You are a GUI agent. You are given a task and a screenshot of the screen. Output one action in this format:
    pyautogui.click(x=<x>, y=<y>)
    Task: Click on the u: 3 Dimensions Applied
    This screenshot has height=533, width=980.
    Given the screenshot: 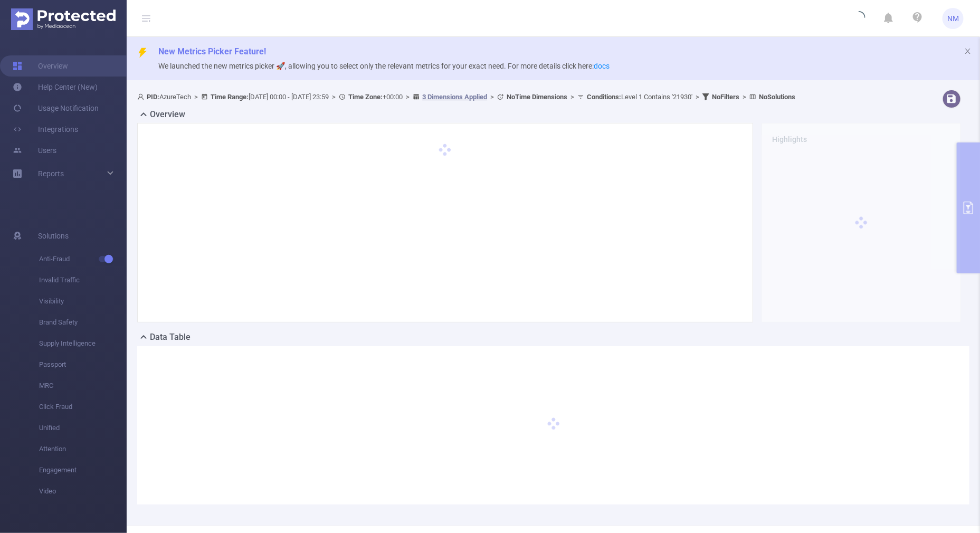 What is the action you would take?
    pyautogui.click(x=454, y=96)
    